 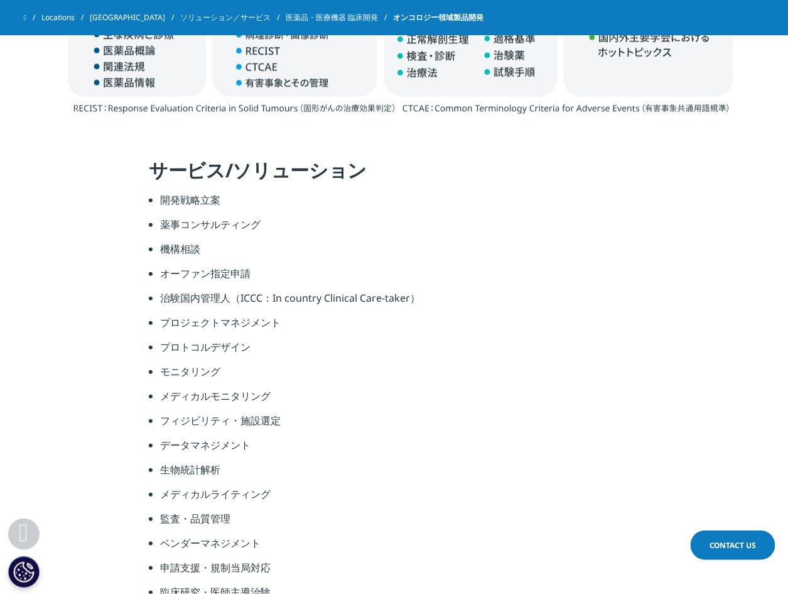 I want to click on li: メディカルライティング, so click(x=399, y=498).